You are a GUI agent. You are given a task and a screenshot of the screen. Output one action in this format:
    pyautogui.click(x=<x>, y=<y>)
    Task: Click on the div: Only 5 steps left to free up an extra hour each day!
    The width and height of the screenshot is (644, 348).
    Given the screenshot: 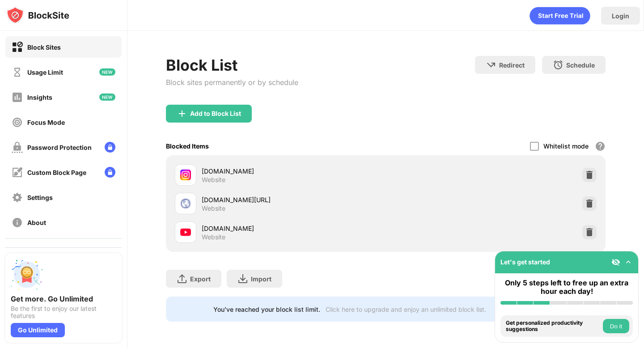 What is the action you would take?
    pyautogui.click(x=567, y=287)
    